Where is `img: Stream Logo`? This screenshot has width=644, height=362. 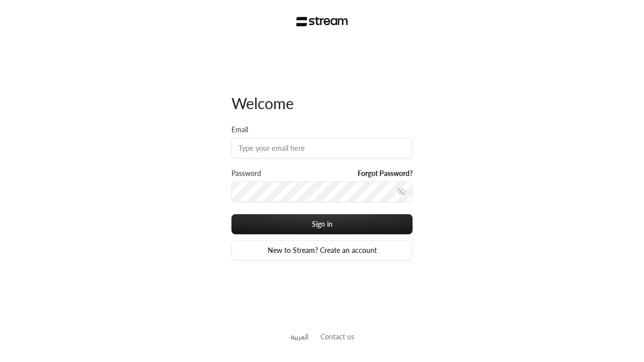
img: Stream Logo is located at coordinates (322, 22).